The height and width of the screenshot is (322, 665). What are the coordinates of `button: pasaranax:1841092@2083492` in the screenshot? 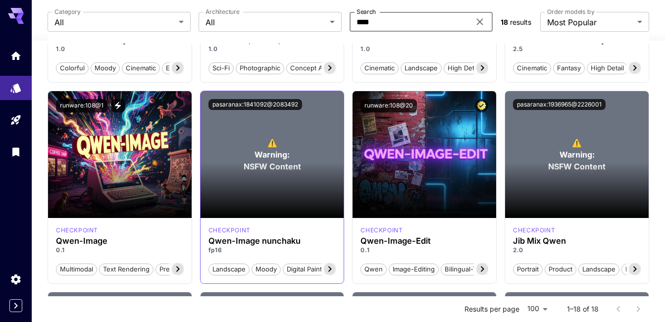 It's located at (255, 104).